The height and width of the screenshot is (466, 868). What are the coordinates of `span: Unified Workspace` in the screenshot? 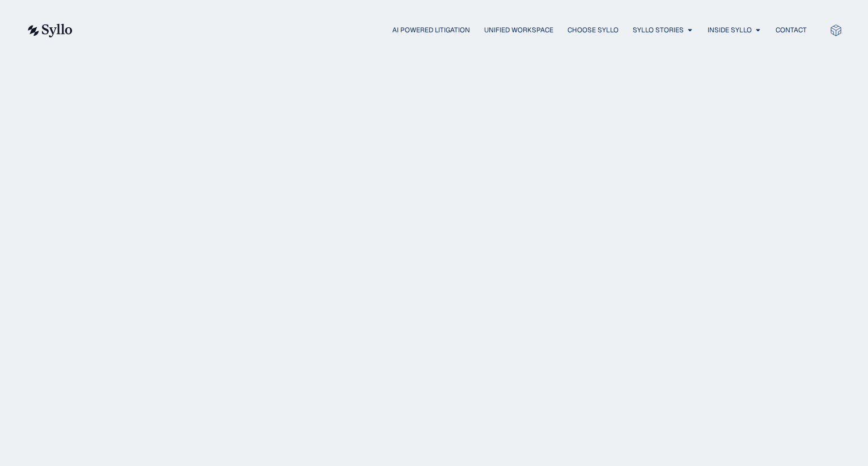 It's located at (519, 30).